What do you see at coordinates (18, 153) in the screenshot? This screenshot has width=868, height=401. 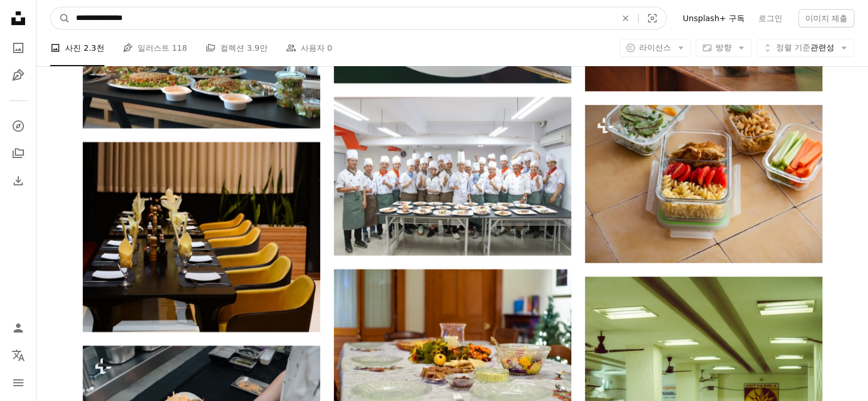 I see `a: 컬렉션` at bounding box center [18, 153].